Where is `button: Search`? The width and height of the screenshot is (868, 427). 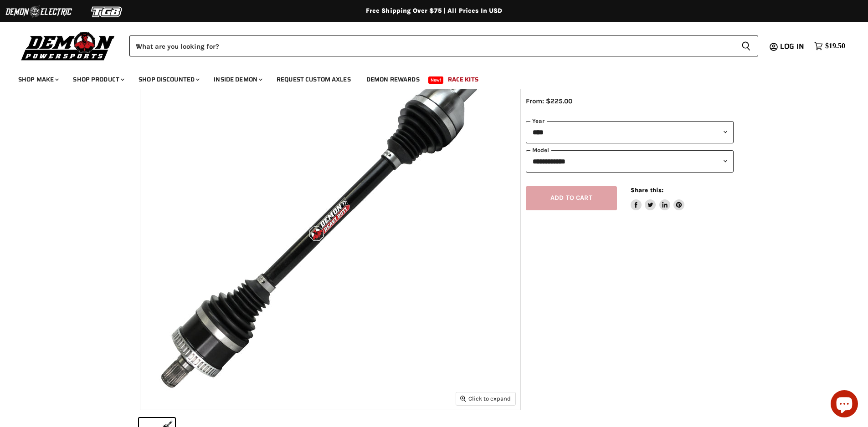
button: Search is located at coordinates (746, 46).